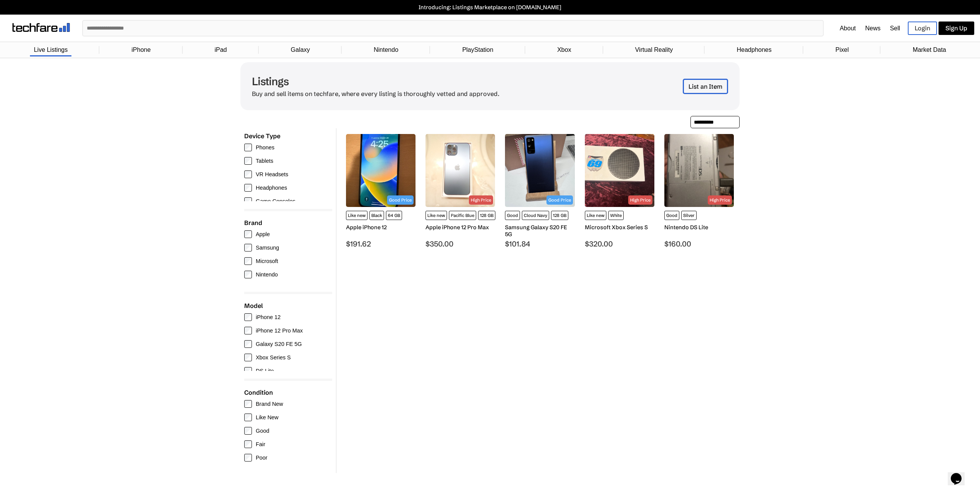 The image size is (980, 493). What do you see at coordinates (248, 275) in the screenshot?
I see `input: Nintendo` at bounding box center [248, 275].